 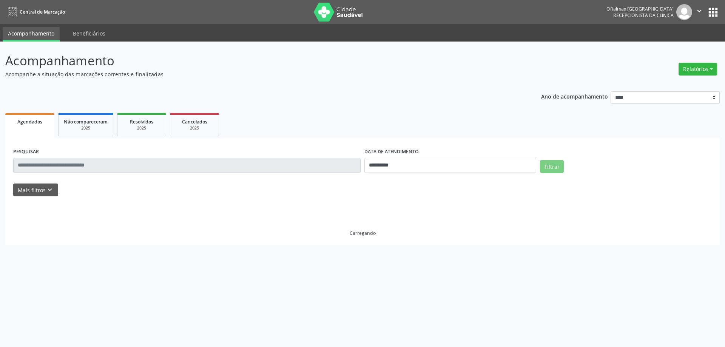 What do you see at coordinates (31, 34) in the screenshot?
I see `a: Acompanhamento` at bounding box center [31, 34].